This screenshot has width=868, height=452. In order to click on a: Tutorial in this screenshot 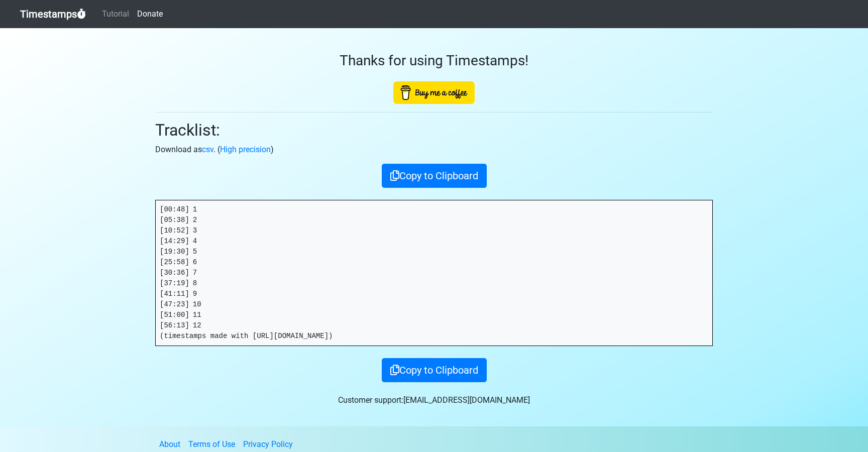, I will do `click(116, 14)`.